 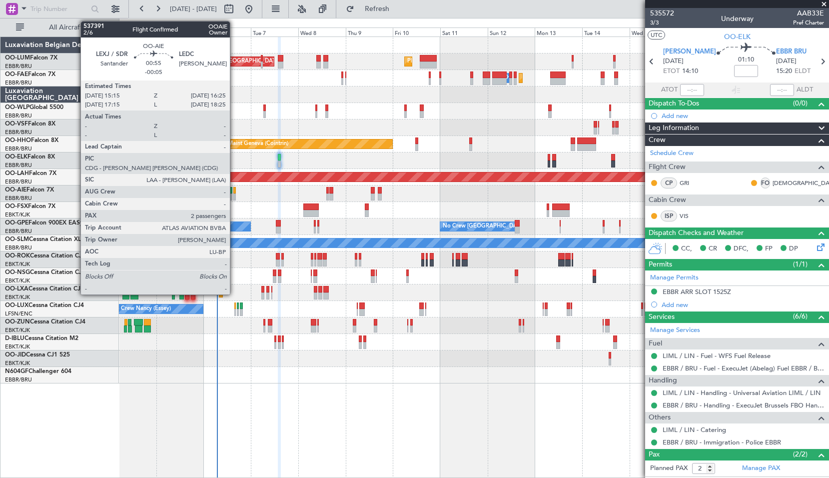 I want to click on span: OO-NSG, so click(x=17, y=272).